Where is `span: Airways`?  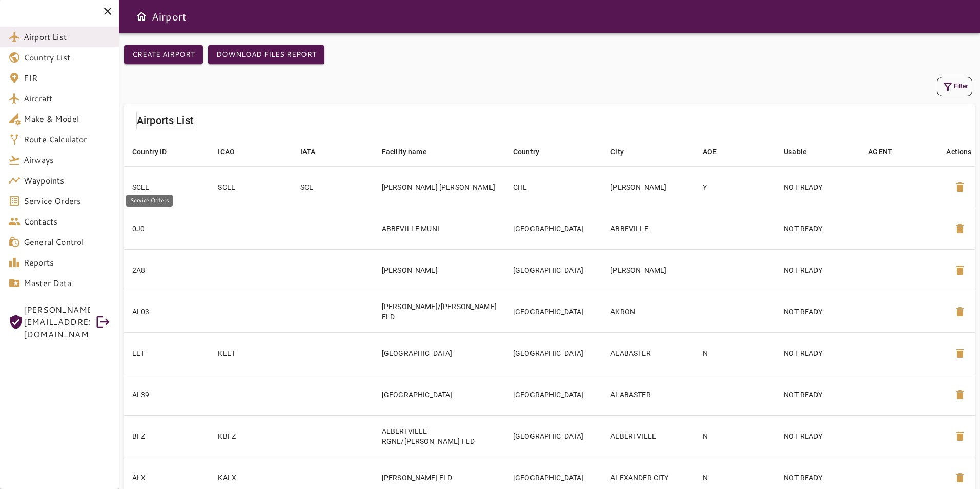 span: Airways is located at coordinates (67, 160).